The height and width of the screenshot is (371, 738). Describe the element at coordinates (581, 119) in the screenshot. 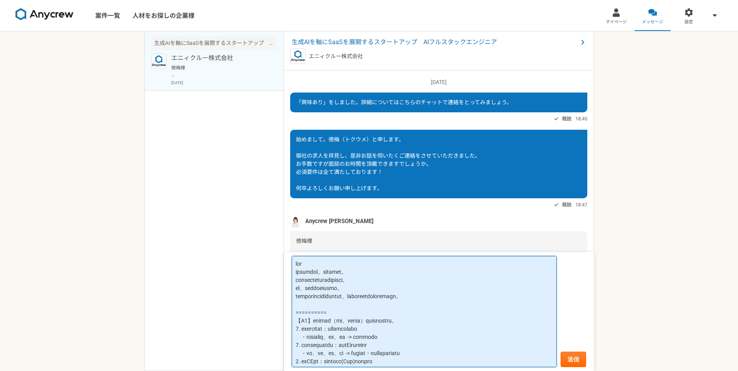

I see `span: 18:45` at that location.